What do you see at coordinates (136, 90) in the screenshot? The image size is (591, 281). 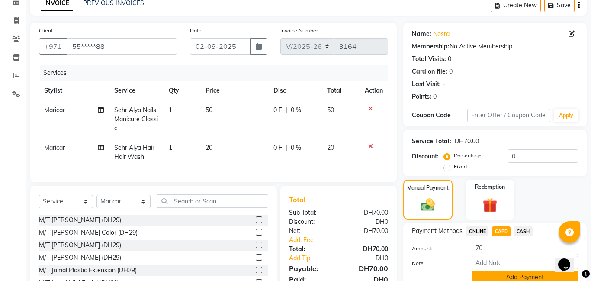 I see `th: Service` at bounding box center [136, 90].